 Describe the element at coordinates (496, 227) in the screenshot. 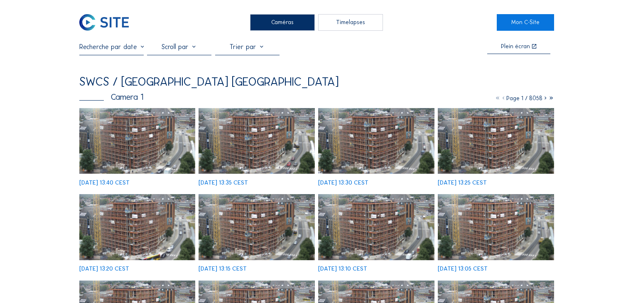

I see `img: image_52872665` at that location.